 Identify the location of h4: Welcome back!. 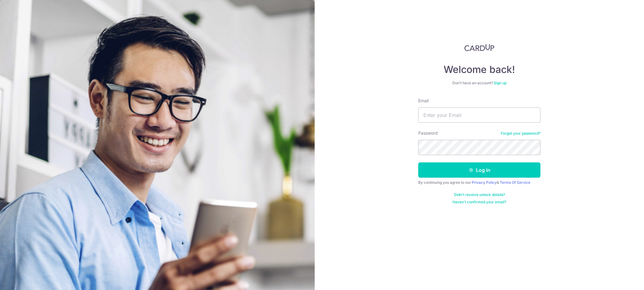
(479, 70).